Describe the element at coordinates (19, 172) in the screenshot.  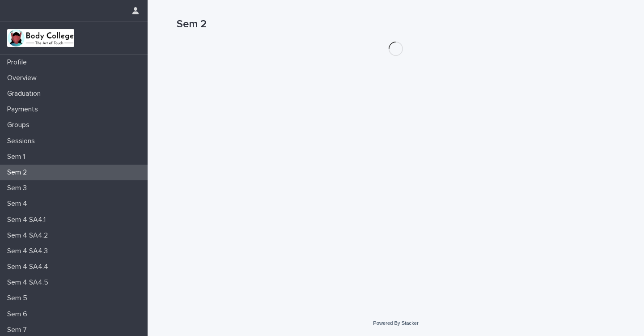
I see `p: Sem 2` at that location.